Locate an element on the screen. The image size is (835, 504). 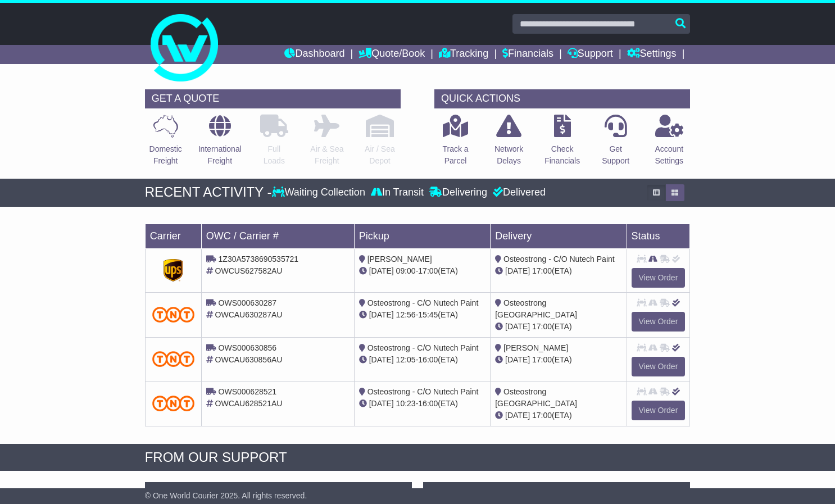
a: InternationalFreight is located at coordinates (220, 143).